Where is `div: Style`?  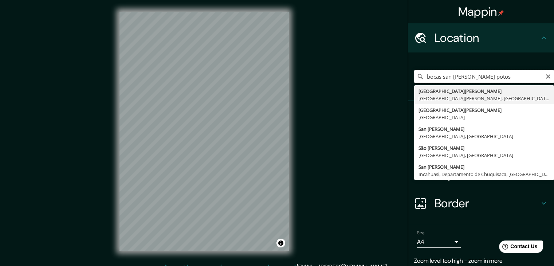
div: Style is located at coordinates (481, 145).